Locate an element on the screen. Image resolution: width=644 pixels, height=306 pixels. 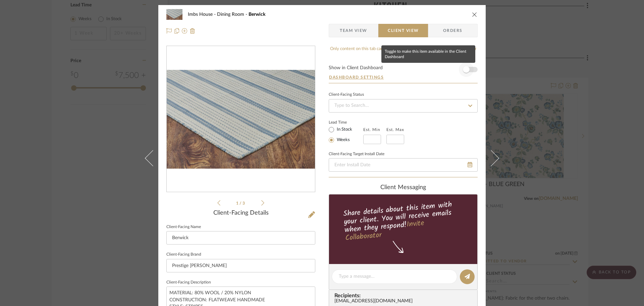
span: Team View is located at coordinates (354, 31).